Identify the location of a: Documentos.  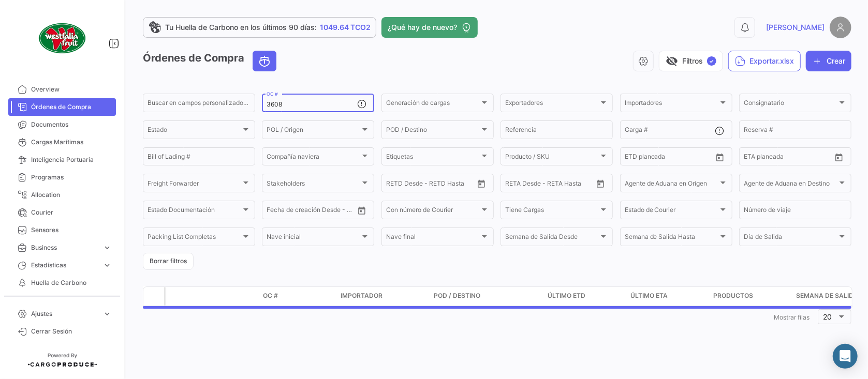
(62, 125).